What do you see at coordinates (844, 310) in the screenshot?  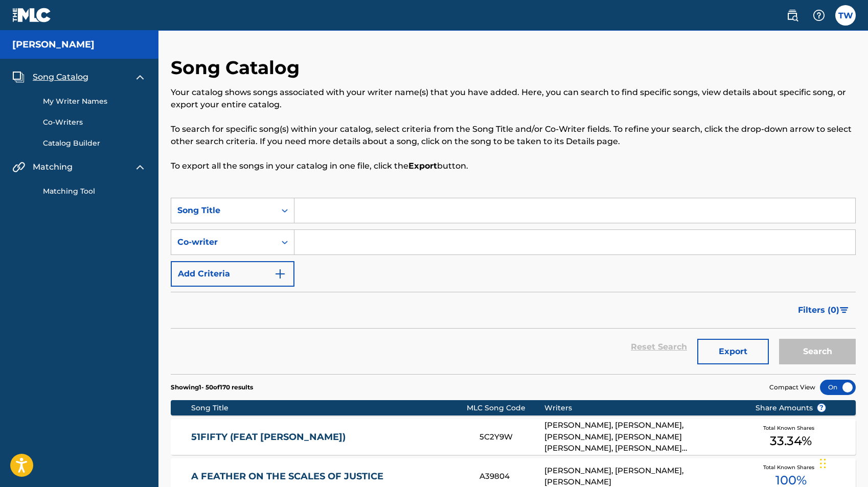 I see `img: filter` at bounding box center [844, 310].